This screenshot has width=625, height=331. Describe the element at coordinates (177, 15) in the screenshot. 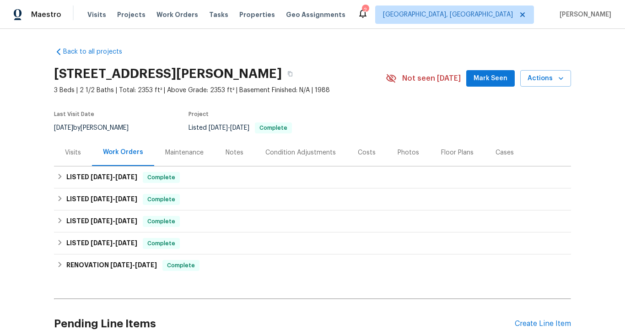

I see `span: Work Orders` at that location.